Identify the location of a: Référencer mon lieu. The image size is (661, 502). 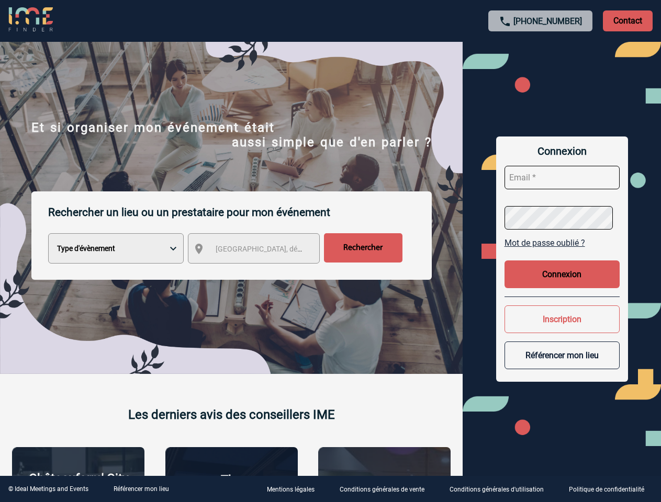
(141, 489).